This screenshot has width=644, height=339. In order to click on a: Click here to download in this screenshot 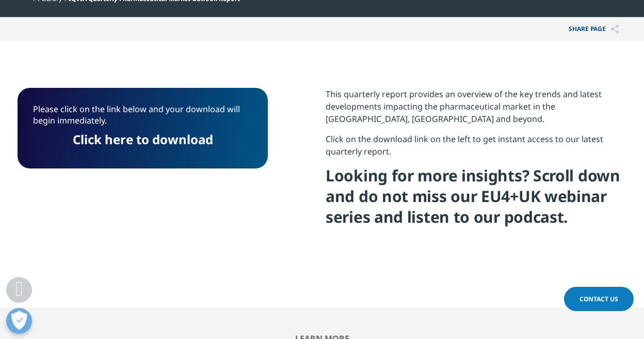, I will do `click(143, 139)`.